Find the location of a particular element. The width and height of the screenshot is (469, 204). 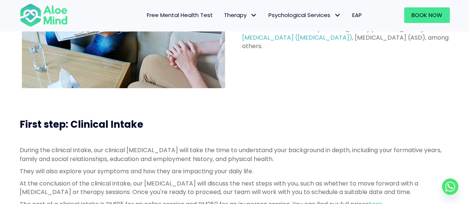

span: First step: Clinical Intake is located at coordinates (81, 125).